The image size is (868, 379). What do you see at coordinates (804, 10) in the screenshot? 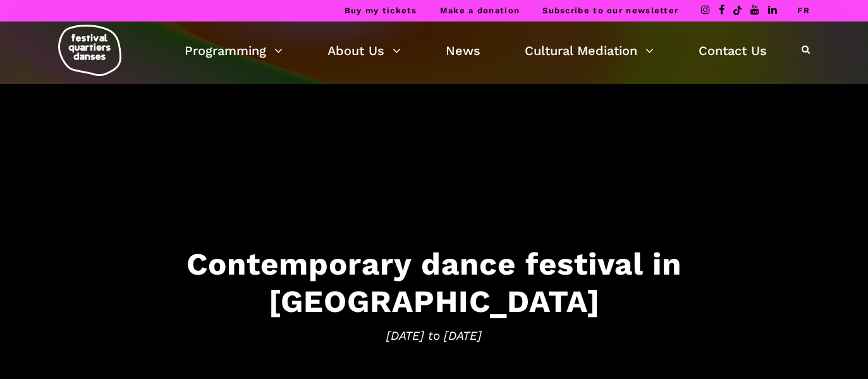
I see `a: FR` at bounding box center [804, 10].